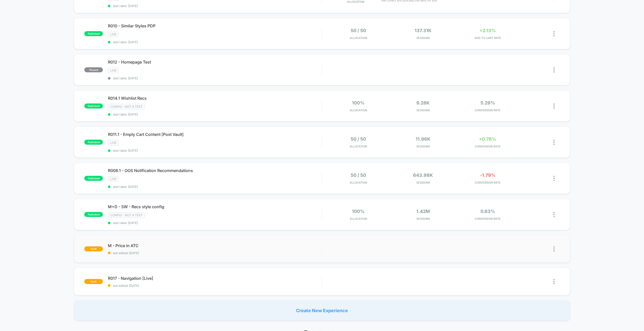 The image size is (644, 331). What do you see at coordinates (215, 62) in the screenshot?
I see `span: R012 - Homepage Test` at bounding box center [215, 62].